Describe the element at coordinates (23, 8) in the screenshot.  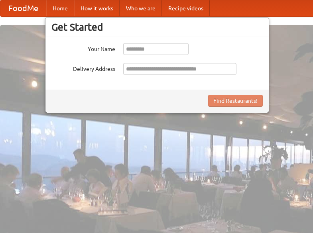
I see `a: FoodMe` at that location.